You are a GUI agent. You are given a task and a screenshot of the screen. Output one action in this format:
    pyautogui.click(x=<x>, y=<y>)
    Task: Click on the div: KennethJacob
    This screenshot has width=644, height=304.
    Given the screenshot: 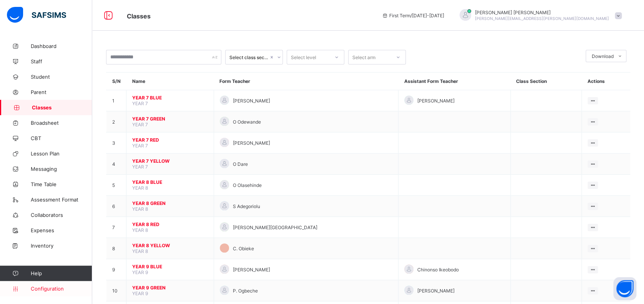 What is the action you would take?
    pyautogui.click(x=539, y=15)
    